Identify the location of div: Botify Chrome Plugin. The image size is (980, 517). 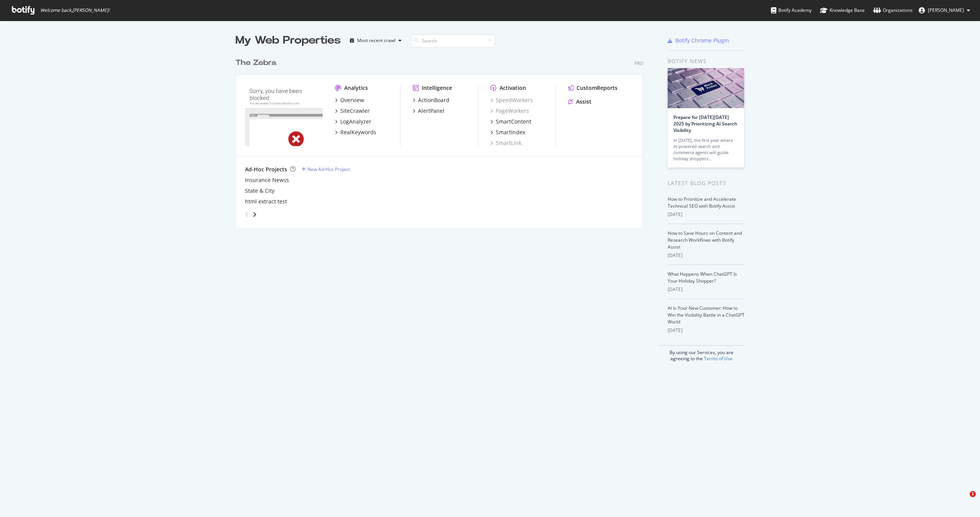
(702, 41).